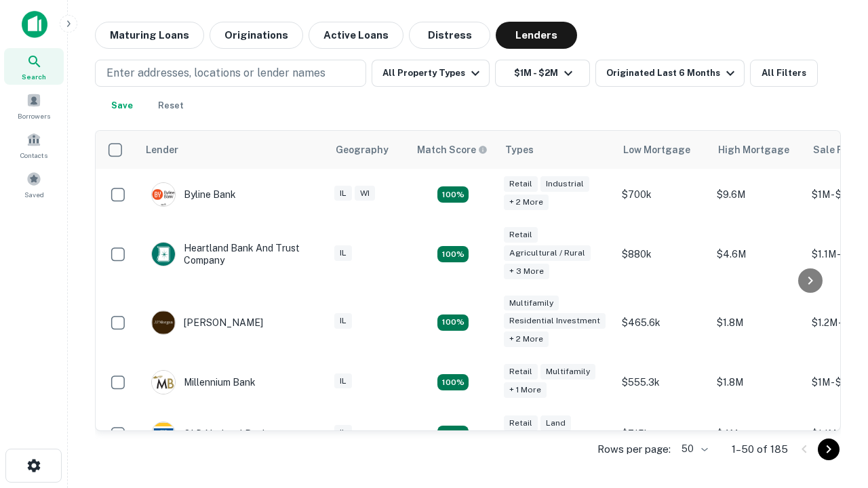  I want to click on div: Lender, so click(162, 150).